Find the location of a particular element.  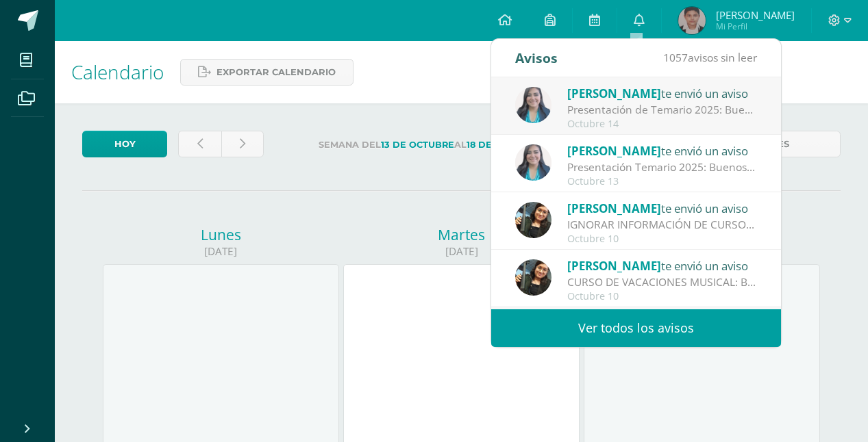

label: Semana del al is located at coordinates (429, 145).